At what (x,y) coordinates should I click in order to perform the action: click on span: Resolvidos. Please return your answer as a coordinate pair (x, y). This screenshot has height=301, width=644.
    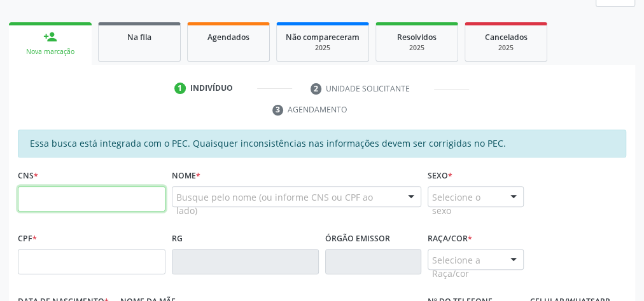
    Looking at the image, I should click on (417, 37).